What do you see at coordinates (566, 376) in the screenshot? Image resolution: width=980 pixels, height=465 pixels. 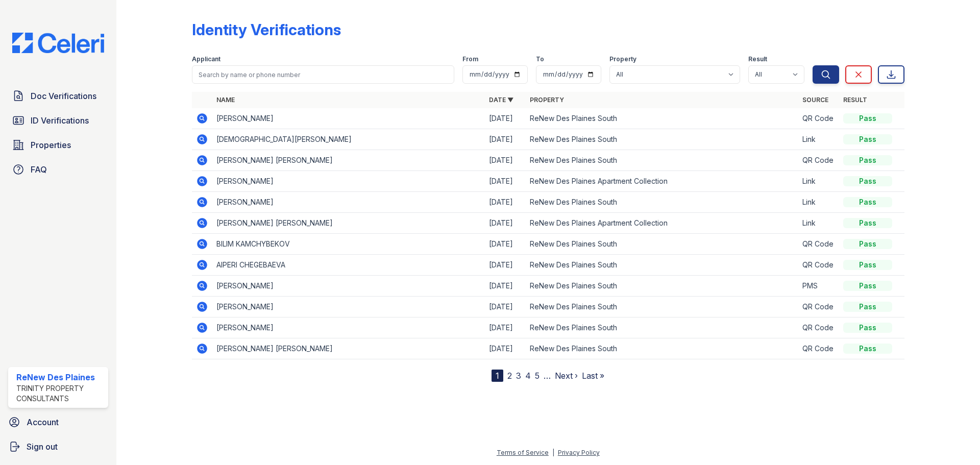 I see `a: Next ›` at bounding box center [566, 376].